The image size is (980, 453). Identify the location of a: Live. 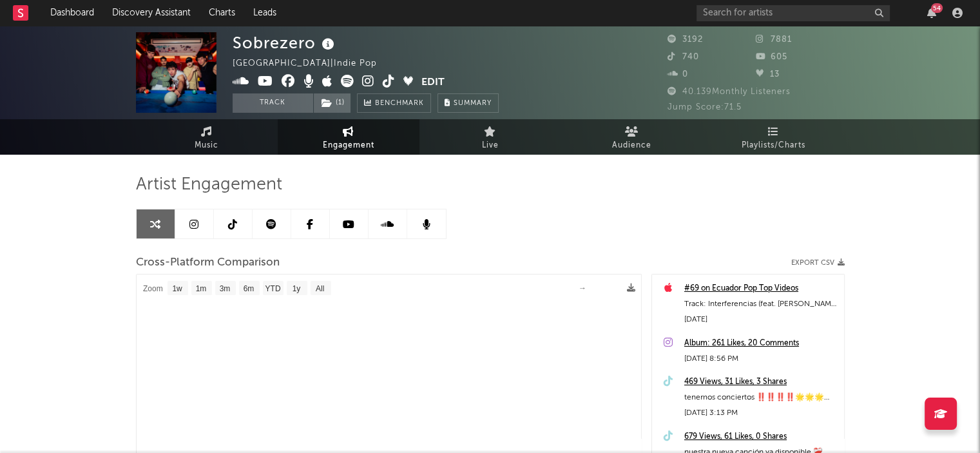
(490, 137).